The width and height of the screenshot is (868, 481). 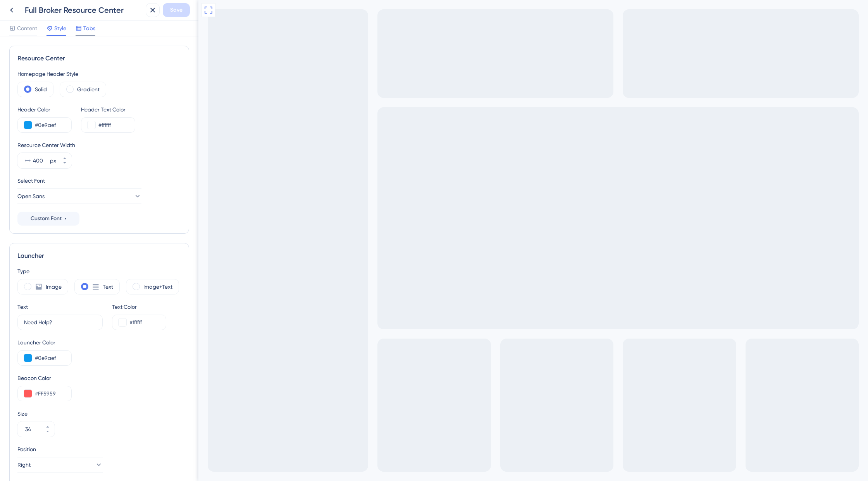 What do you see at coordinates (45, 7) in the screenshot?
I see `div: 3` at bounding box center [45, 7].